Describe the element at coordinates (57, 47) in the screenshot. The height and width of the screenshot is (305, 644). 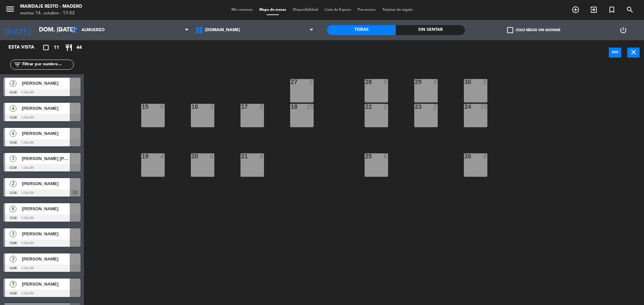
I see `span: 11` at that location.